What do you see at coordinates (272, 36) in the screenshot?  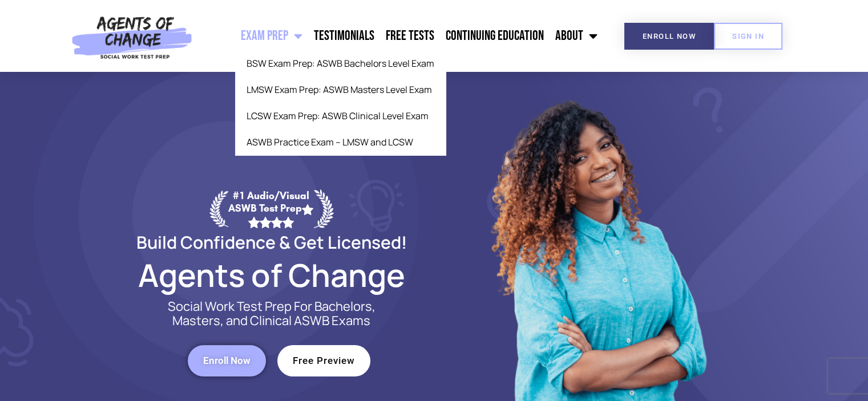 I see `a: Exam Prep` at bounding box center [272, 36].